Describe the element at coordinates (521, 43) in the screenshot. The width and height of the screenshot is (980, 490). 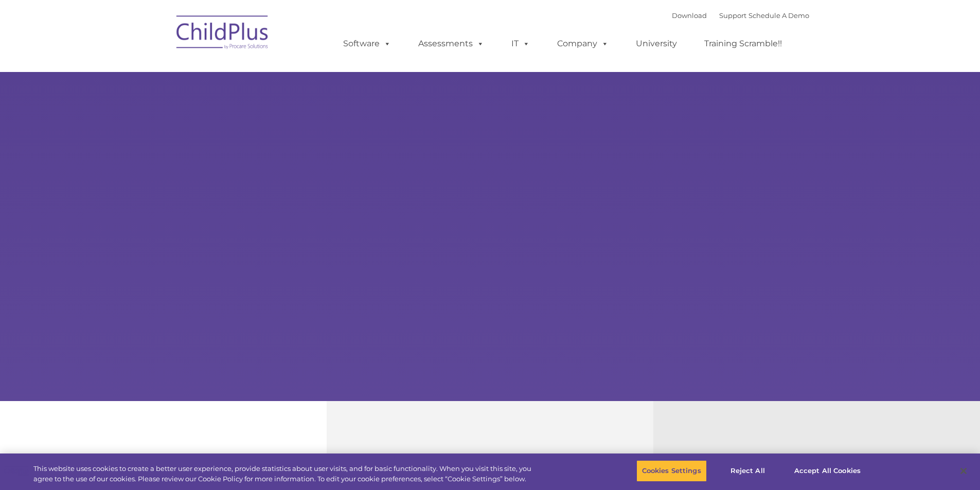
I see `a: IT` at that location.